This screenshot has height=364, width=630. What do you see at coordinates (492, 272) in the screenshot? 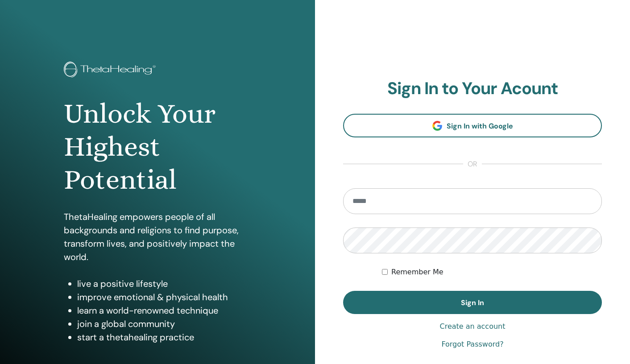
I see `div: Keep me authenticated indefinitely or until I manually logout` at bounding box center [492, 272].